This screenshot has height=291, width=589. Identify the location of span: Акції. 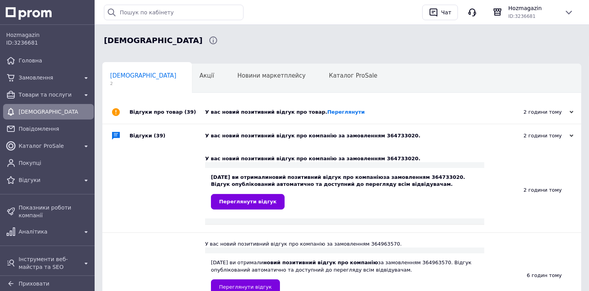
(207, 76).